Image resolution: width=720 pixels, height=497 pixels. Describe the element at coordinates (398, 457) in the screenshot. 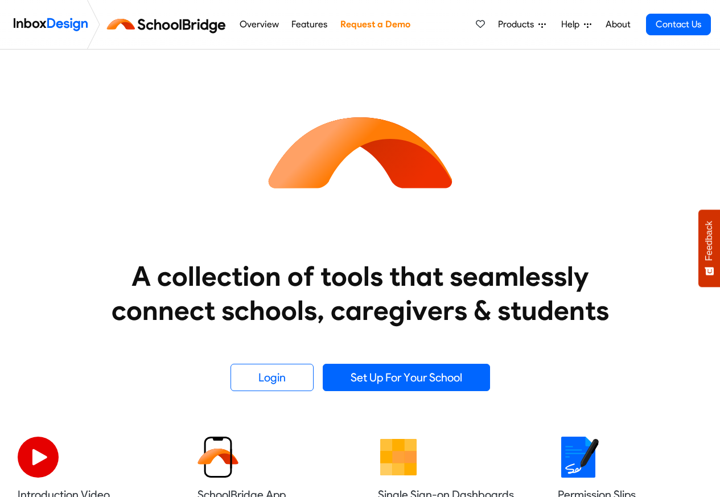

I see `img: 2022_01_13_icon_grid.svg` at that location.